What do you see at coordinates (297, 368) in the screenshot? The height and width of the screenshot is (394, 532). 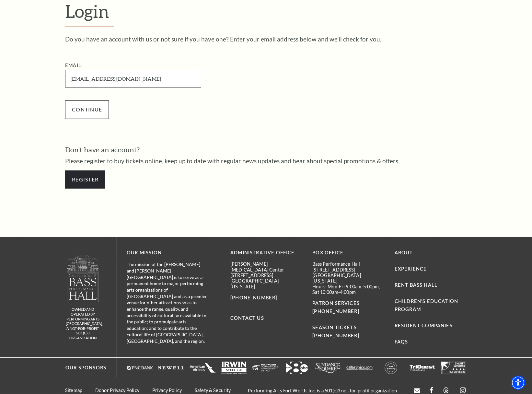 I see `img: Logo featuring the number "8" with an arrow and "abc" in a modern design.` at bounding box center [297, 368].